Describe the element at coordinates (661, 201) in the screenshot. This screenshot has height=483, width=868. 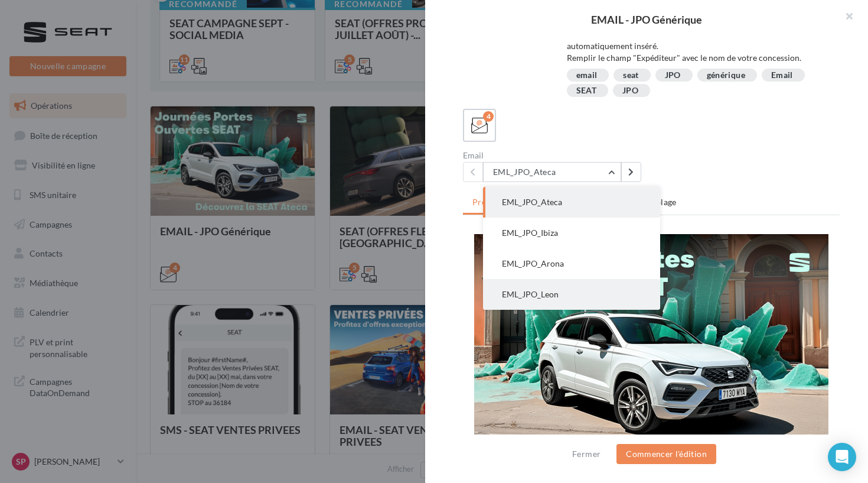
I see `span: Ciblage` at that location.